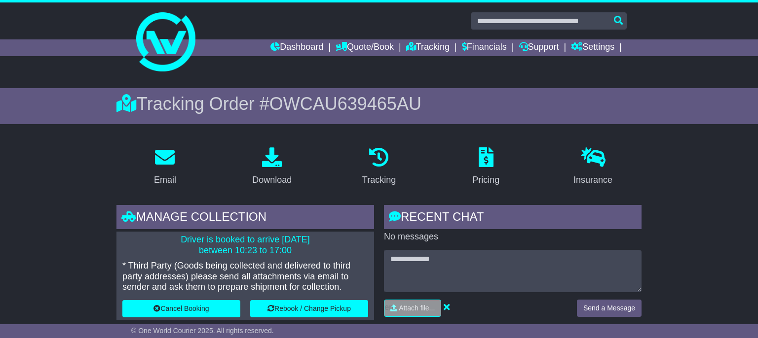 The image size is (758, 338). What do you see at coordinates (245, 277) in the screenshot?
I see `p: * Third Party (Goods being collected and delivered to third party addresses) please send all atta...` at bounding box center [245, 277].